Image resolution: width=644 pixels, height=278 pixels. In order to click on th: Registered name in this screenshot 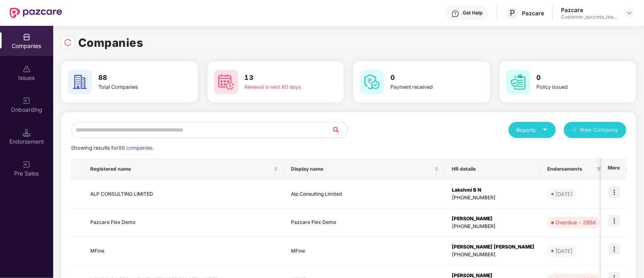, I will do `click(184, 169)`.